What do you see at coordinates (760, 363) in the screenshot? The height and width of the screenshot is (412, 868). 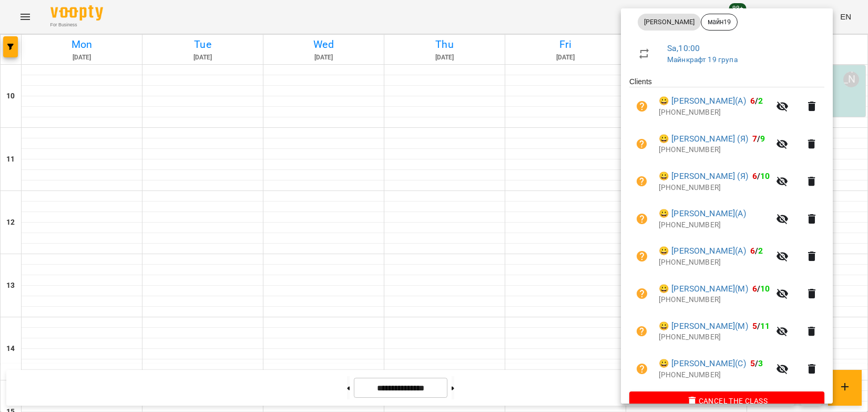 I see `span: 3` at bounding box center [760, 363].